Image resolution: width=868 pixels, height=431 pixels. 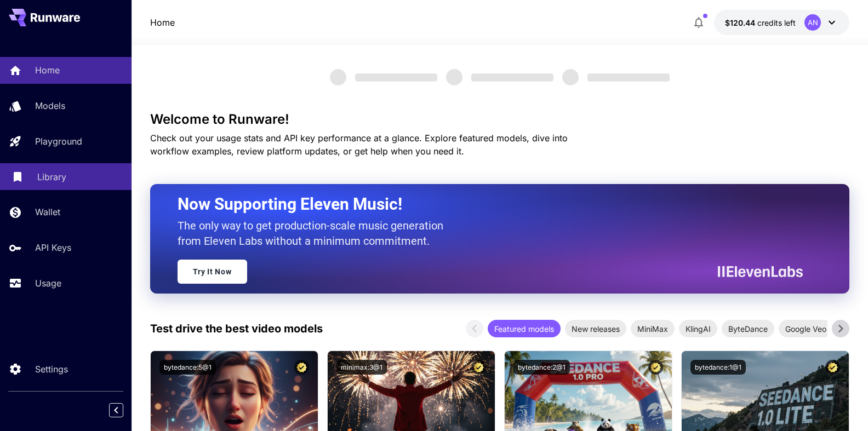 What do you see at coordinates (49, 283) in the screenshot?
I see `p: Usage` at bounding box center [49, 283].